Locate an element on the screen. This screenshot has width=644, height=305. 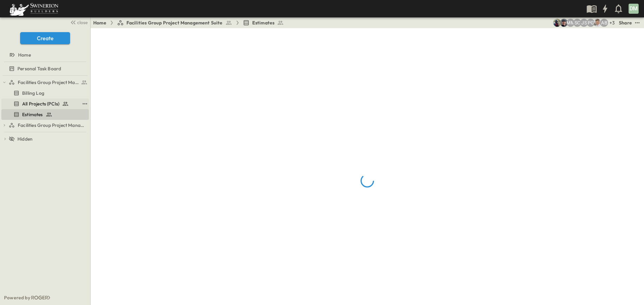
div: Billing Logtest is located at coordinates (45, 93).